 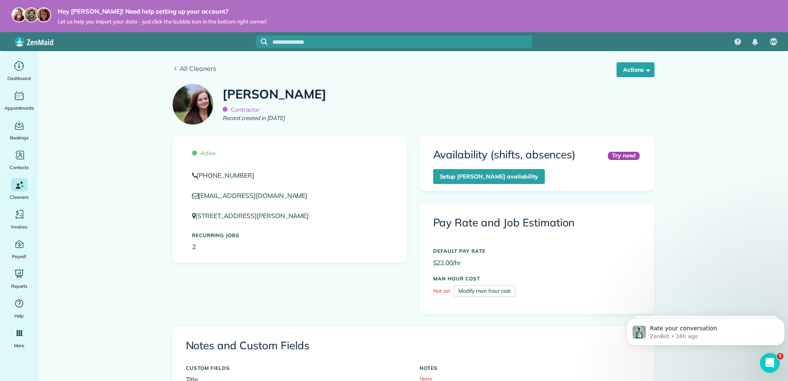 What do you see at coordinates (19, 197) in the screenshot?
I see `span: Cleaners` at bounding box center [19, 197].